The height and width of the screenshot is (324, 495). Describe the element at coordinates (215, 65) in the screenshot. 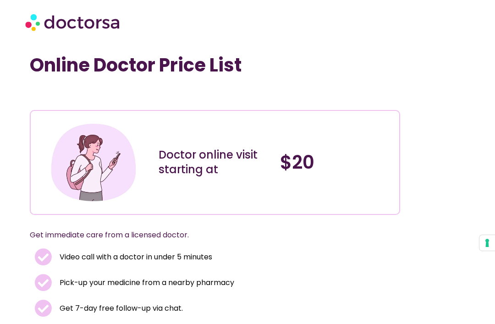

I see `h1: Online Doctor Price List` at that location.